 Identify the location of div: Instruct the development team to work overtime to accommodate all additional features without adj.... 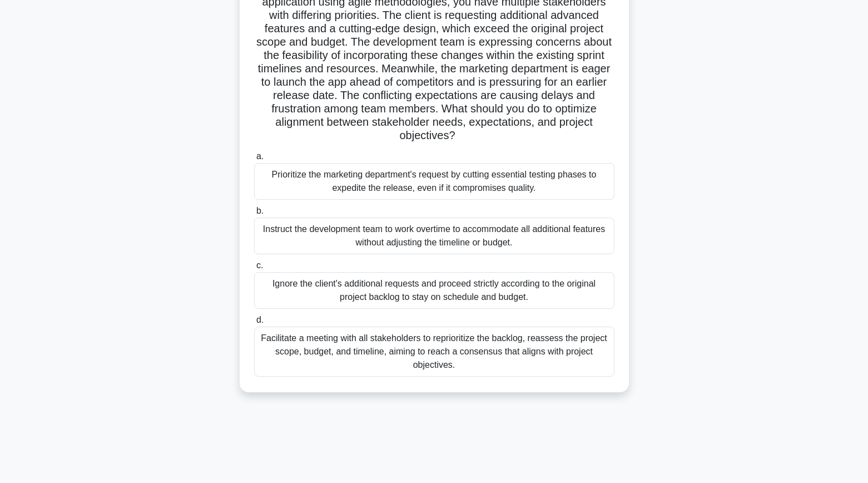
(434, 236).